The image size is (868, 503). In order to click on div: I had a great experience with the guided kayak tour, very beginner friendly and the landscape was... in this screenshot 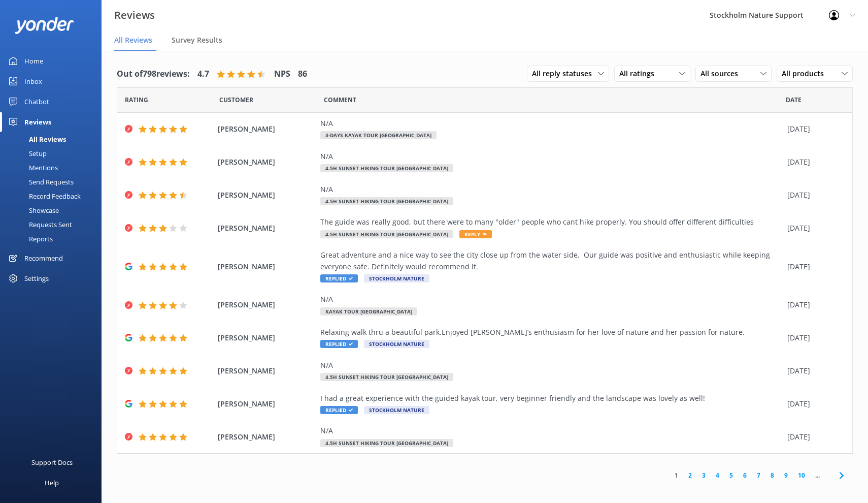, I will do `click(552, 398)`.